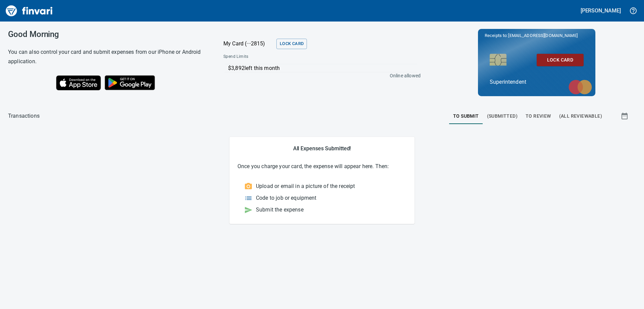  Describe the element at coordinates (79, 82) in the screenshot. I see `img: Download on the App Store` at that location.